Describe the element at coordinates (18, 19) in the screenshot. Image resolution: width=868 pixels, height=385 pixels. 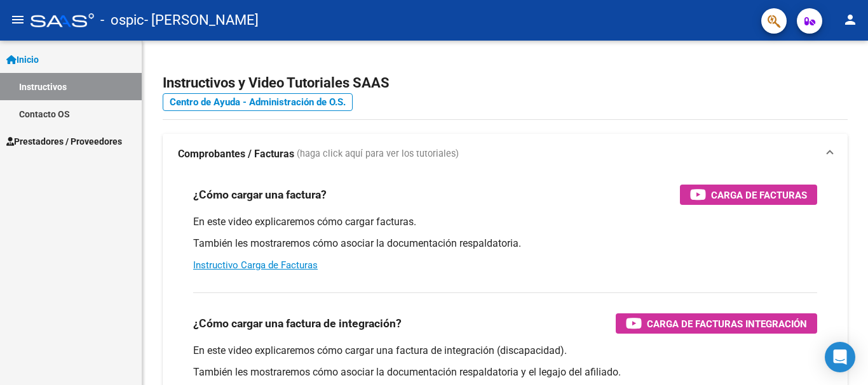
I see `mat-icon: menu` at that location.